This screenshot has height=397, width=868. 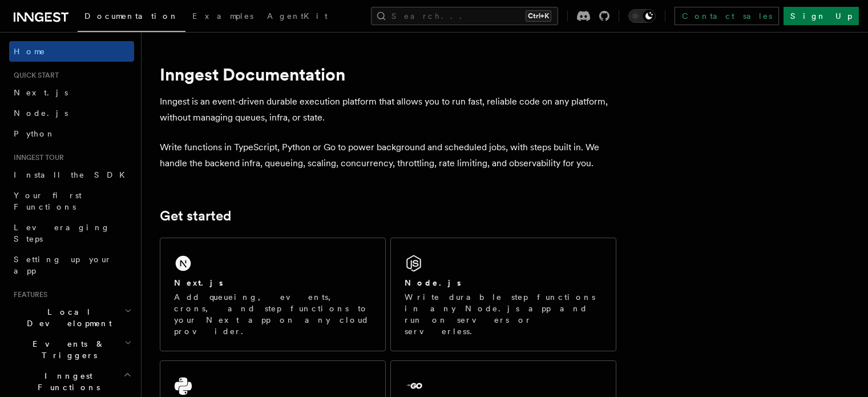 I want to click on span: Examples, so click(x=223, y=16).